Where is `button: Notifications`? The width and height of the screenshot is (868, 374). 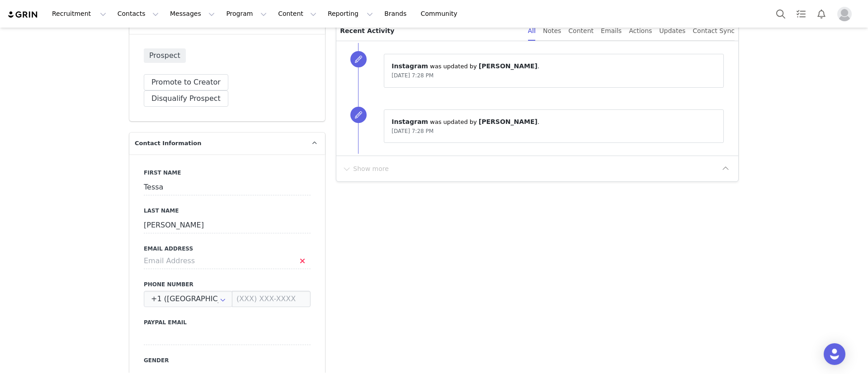
button: Notifications is located at coordinates (822, 14).